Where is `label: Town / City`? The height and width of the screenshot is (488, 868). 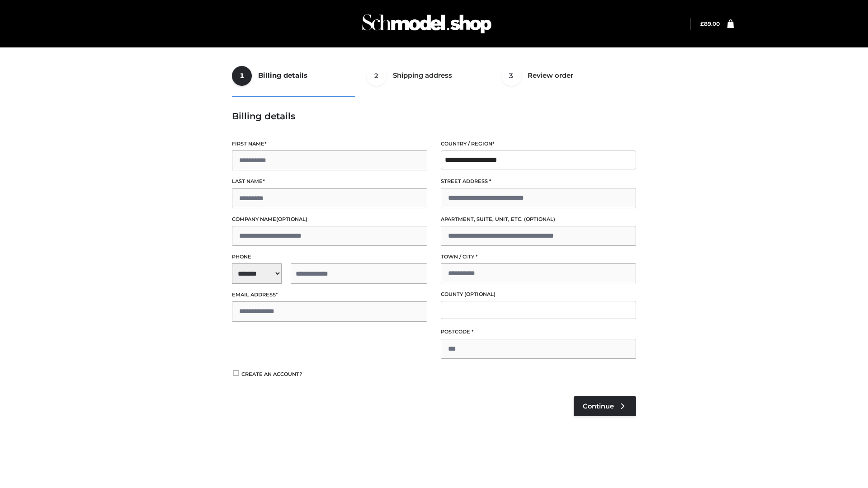
label: Town / City is located at coordinates (538, 257).